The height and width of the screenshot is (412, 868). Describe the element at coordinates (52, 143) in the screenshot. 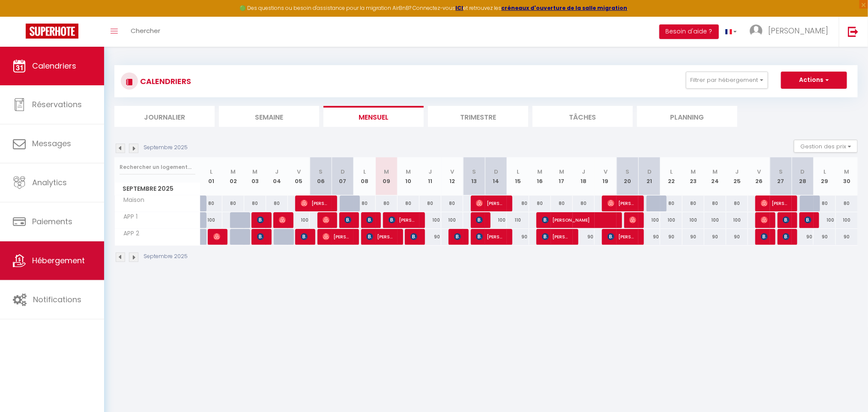

I see `span: Messages` at that location.